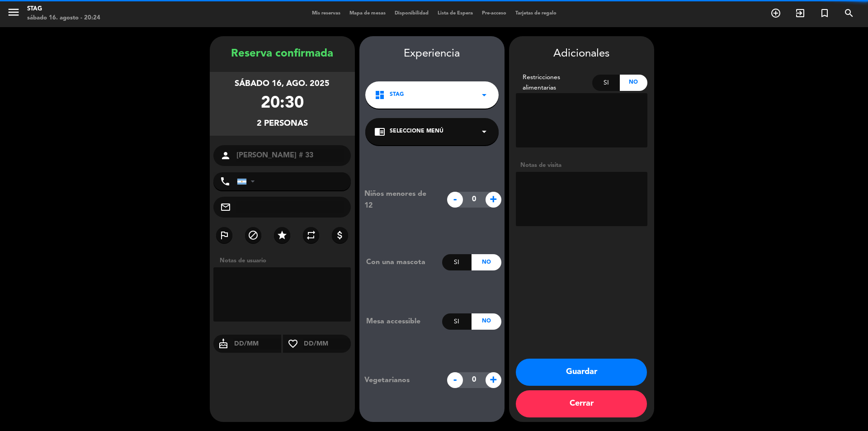 The image size is (868, 431). Describe the element at coordinates (400, 321) in the screenshot. I see `div: Mesa accessible` at that location.